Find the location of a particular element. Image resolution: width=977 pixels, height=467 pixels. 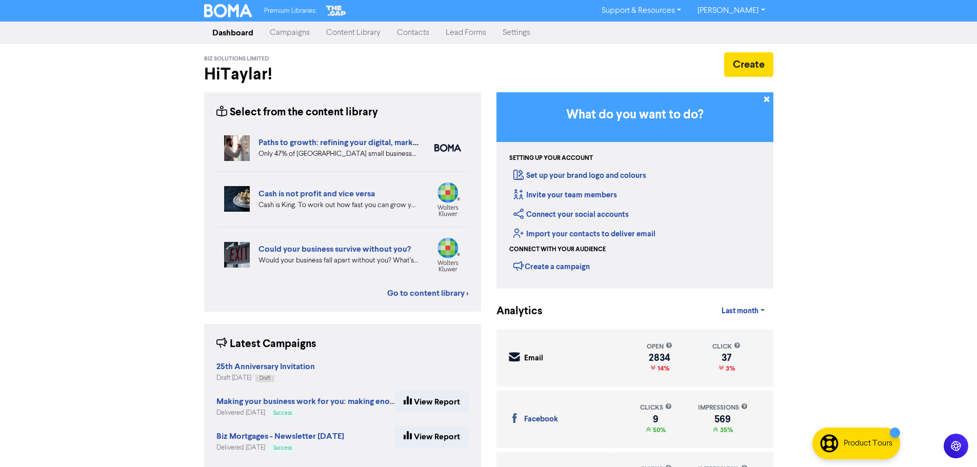

a: Dashboard is located at coordinates (233, 33).